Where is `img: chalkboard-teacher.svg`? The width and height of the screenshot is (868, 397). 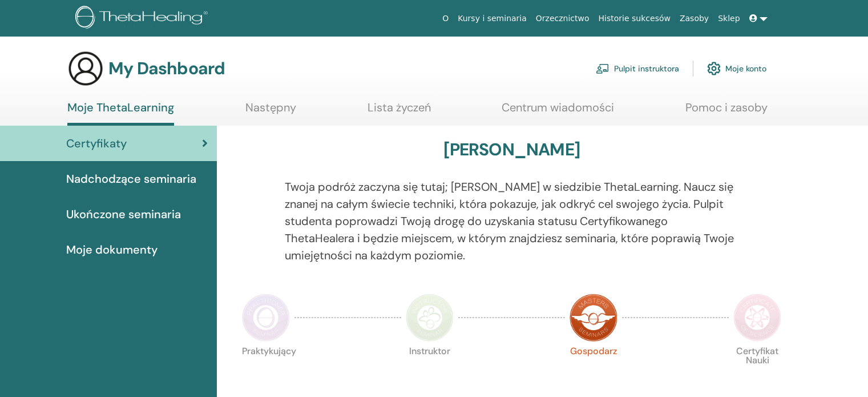 img: chalkboard-teacher.svg is located at coordinates (602, 68).